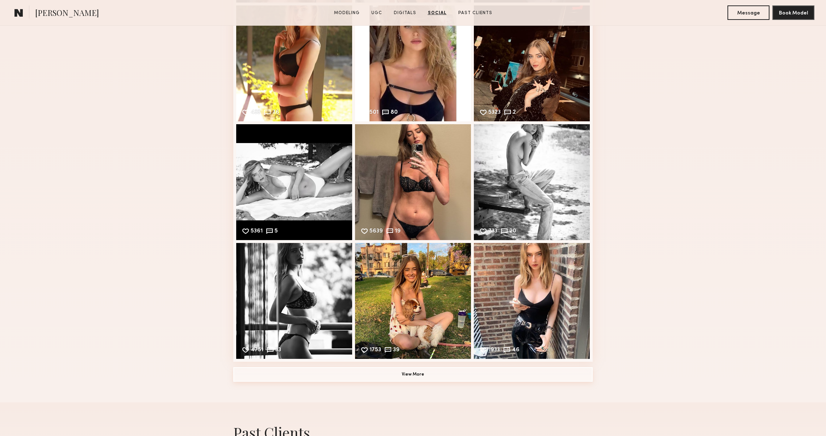 The width and height of the screenshot is (826, 436). What do you see at coordinates (794, 13) in the screenshot?
I see `button: Book Model` at bounding box center [794, 13].